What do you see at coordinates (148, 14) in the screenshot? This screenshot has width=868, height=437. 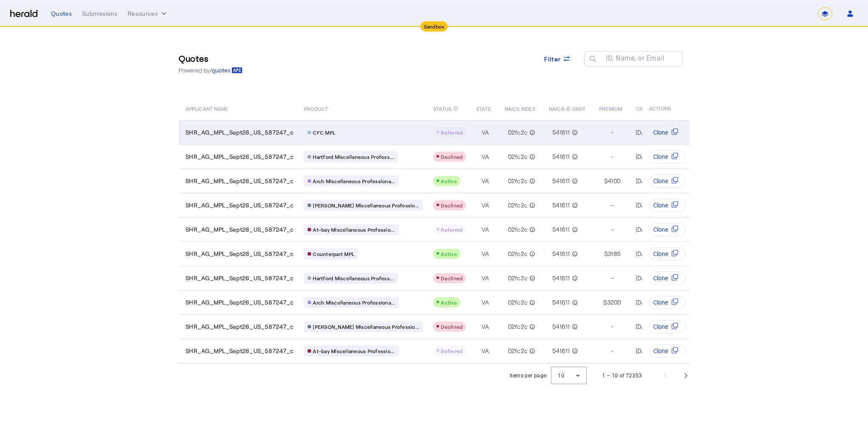 I see `button: Resources dropdown menu` at bounding box center [148, 14].